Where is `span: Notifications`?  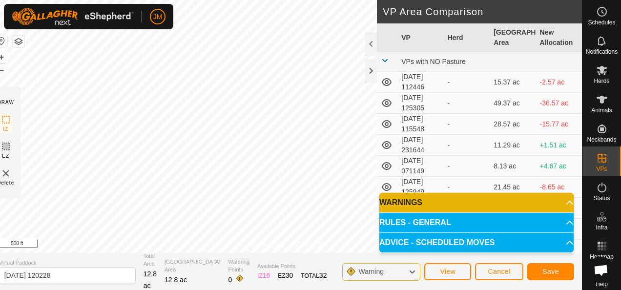 span: Notifications is located at coordinates (602, 52).